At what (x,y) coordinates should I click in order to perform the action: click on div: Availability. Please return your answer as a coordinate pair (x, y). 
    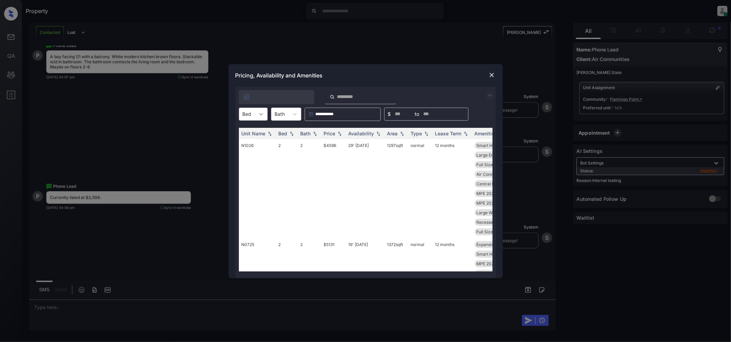
    Looking at the image, I should click on (361, 133).